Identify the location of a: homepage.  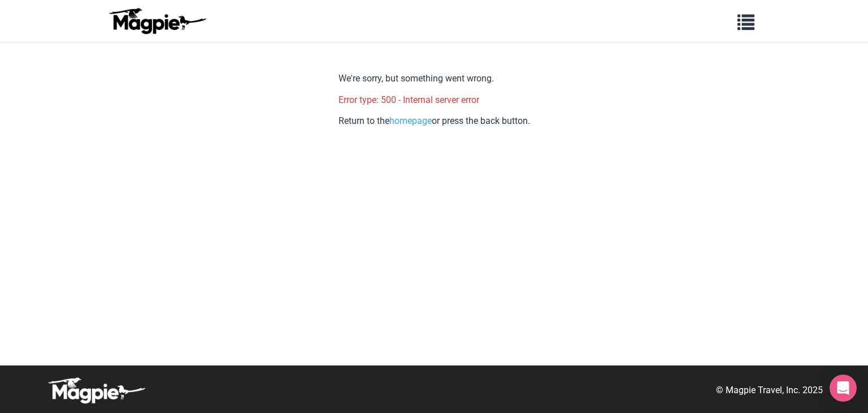
(411, 121).